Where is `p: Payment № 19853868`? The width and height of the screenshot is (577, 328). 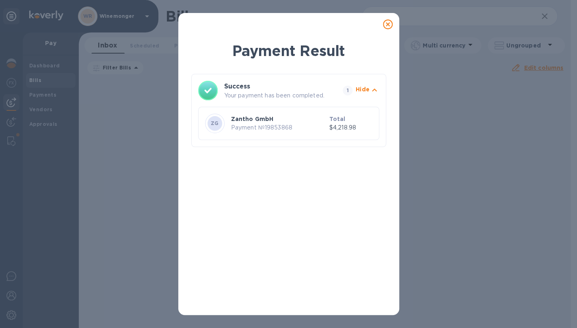 p: Payment № 19853868 is located at coordinates (278, 127).